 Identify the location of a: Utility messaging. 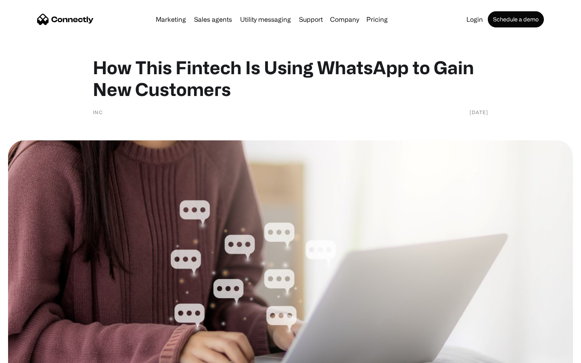
(266, 19).